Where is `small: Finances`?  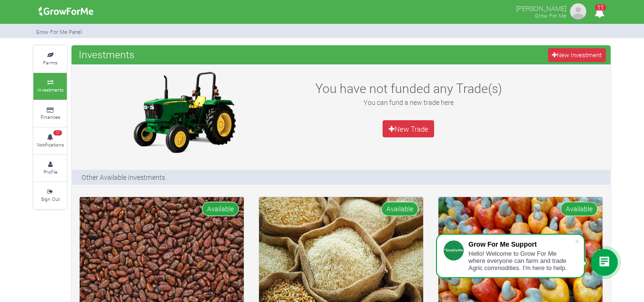
small: Finances is located at coordinates (50, 117).